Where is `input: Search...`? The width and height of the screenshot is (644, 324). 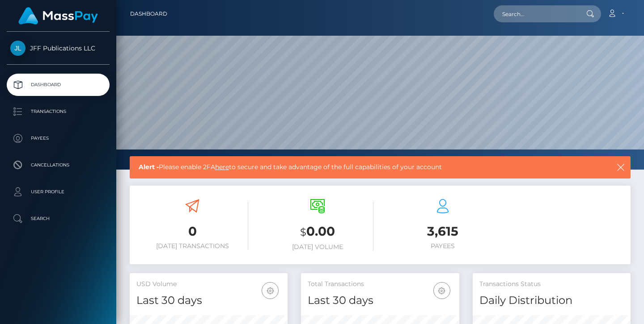 input: Search... is located at coordinates (536, 14).